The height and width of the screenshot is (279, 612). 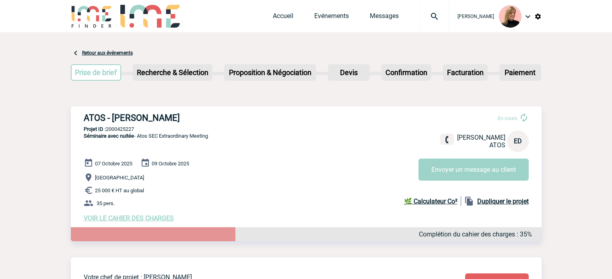 What do you see at coordinates (129, 218) in the screenshot?
I see `span: VOIR LE CAHIER DES CHARGES` at bounding box center [129, 218].